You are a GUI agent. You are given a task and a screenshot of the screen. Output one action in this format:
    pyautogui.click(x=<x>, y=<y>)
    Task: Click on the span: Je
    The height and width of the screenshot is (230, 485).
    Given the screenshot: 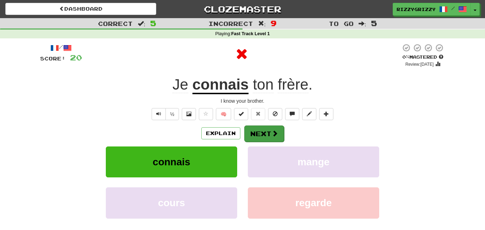 What is the action you would take?
    pyautogui.click(x=180, y=85)
    